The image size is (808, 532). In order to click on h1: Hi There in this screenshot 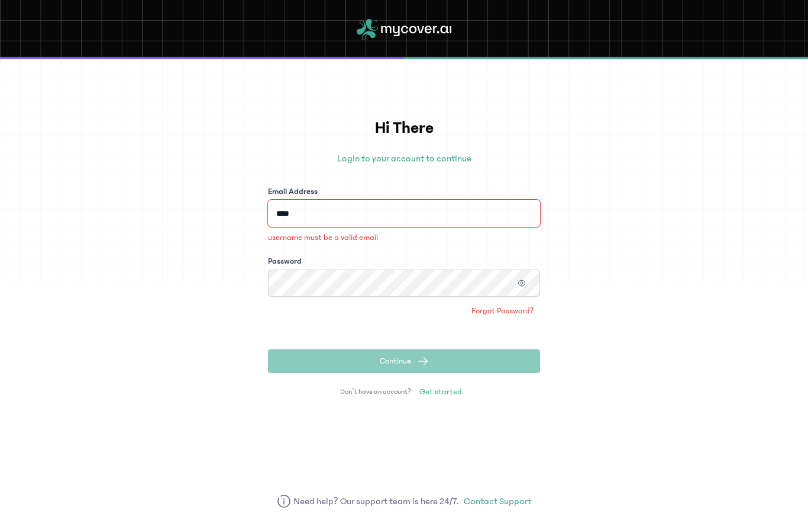, I will do `click(404, 128)`.